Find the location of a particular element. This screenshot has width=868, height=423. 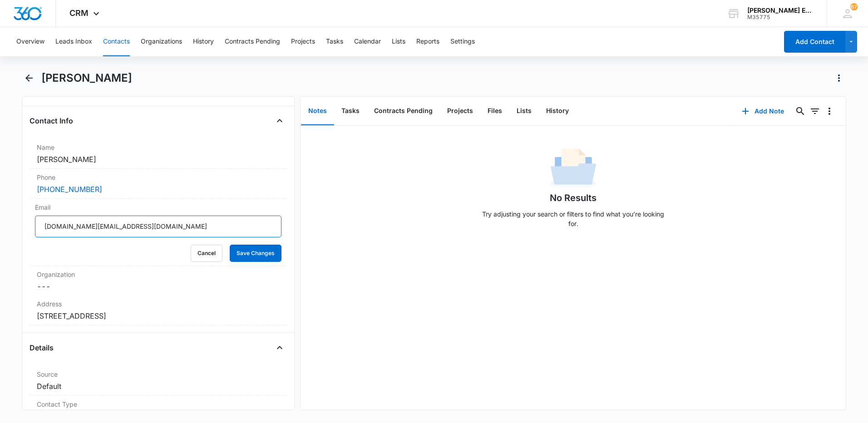

label: Phone is located at coordinates (158, 177).